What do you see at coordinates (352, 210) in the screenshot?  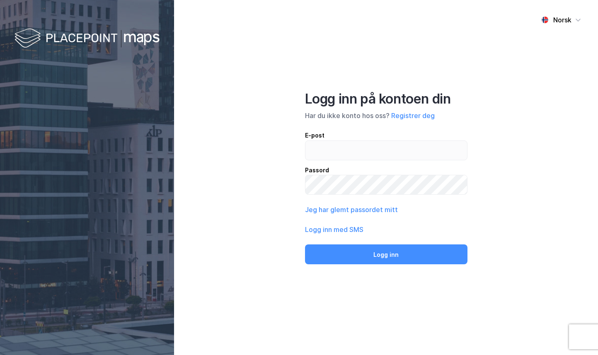 I see `button: Jeg har glemt passordet mitt` at bounding box center [352, 210].